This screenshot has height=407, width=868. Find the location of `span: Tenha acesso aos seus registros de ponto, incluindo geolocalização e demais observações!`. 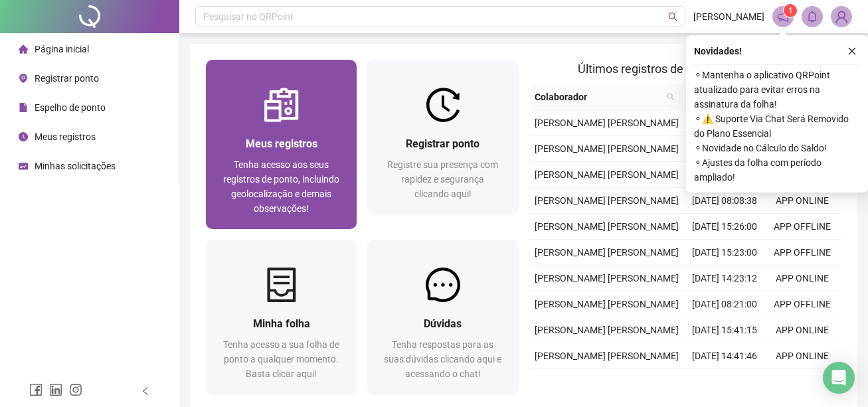

span: Tenha acesso aos seus registros de ponto, incluindo geolocalização e demais observações! is located at coordinates (280, 187).